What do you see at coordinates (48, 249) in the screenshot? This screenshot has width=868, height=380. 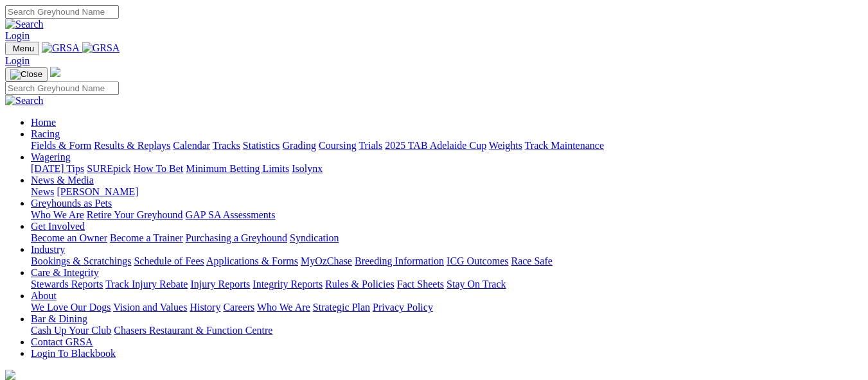 I see `a: Industry` at bounding box center [48, 249].